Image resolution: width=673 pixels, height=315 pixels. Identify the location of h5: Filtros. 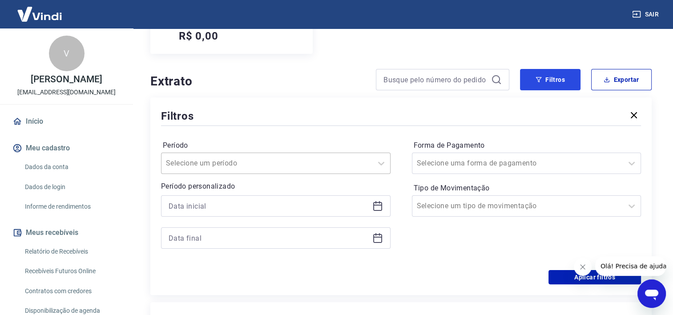
(177, 116).